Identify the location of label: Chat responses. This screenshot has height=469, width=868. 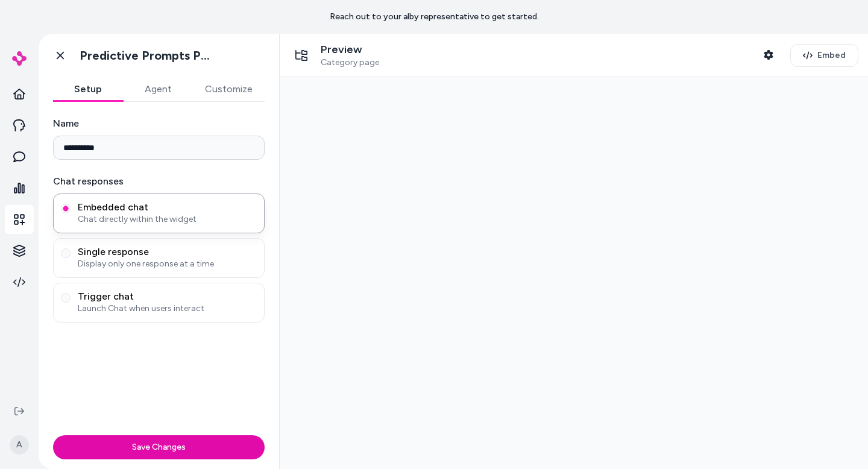
(158, 182).